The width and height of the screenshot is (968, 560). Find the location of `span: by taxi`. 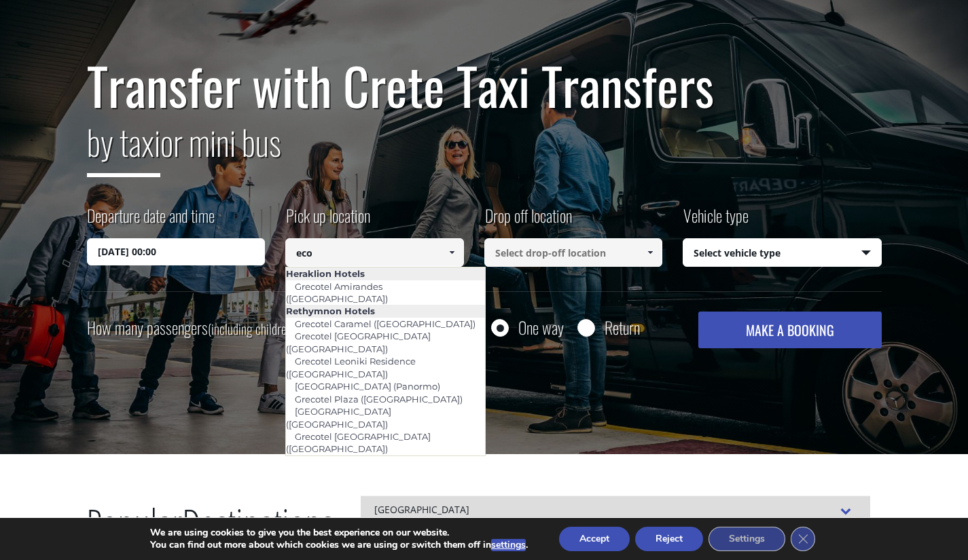

span: by taxi is located at coordinates (124, 147).